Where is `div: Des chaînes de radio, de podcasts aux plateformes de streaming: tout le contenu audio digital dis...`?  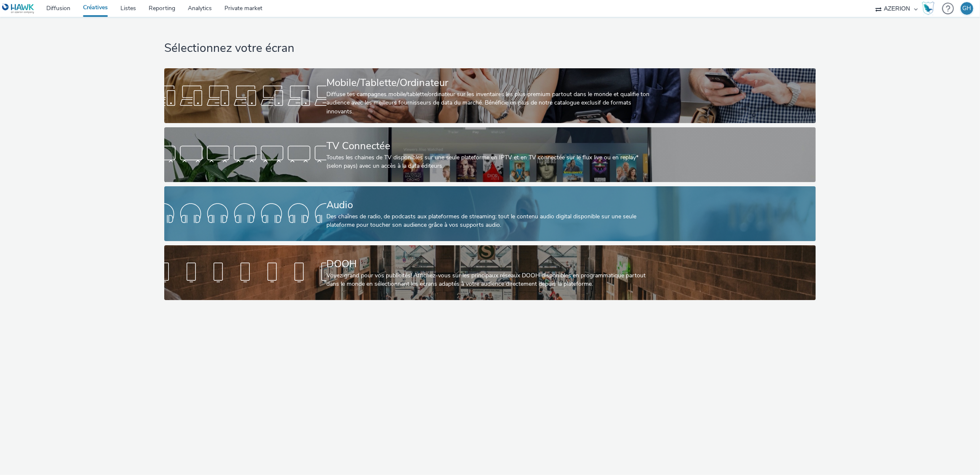
div: Des chaînes de radio, de podcasts aux plateformes de streaming: tout le contenu audio digital dis... is located at coordinates (488, 220).